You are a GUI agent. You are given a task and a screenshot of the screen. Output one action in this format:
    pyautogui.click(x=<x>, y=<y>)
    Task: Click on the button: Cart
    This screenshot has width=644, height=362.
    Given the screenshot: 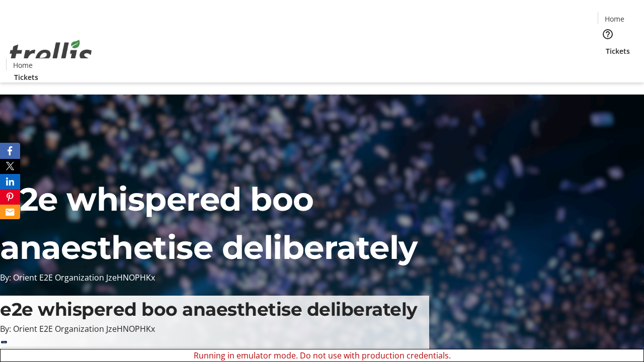 What is the action you would take?
    pyautogui.click(x=608, y=66)
    